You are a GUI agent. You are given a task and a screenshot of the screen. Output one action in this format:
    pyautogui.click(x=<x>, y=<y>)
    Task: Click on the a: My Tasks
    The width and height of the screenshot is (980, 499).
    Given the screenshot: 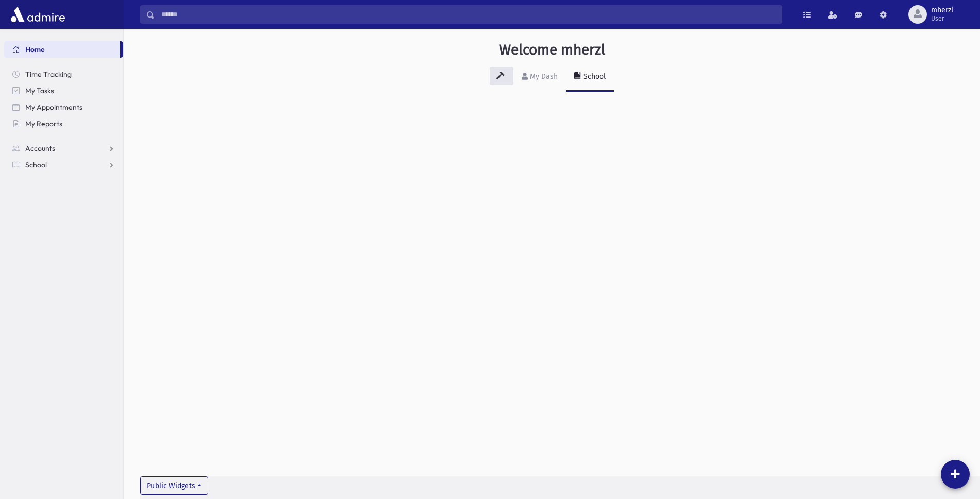 What is the action you would take?
    pyautogui.click(x=63, y=90)
    